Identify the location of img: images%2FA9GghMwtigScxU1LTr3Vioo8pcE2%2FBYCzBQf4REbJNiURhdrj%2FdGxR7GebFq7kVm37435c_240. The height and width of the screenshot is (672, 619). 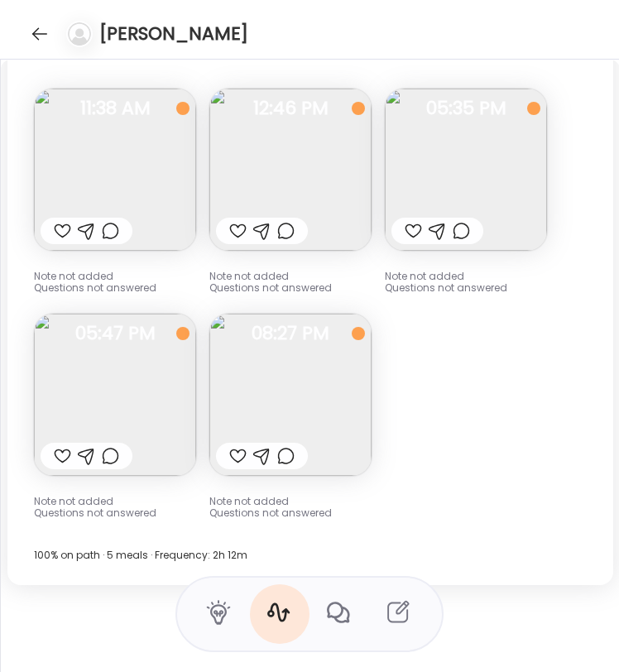
(291, 395).